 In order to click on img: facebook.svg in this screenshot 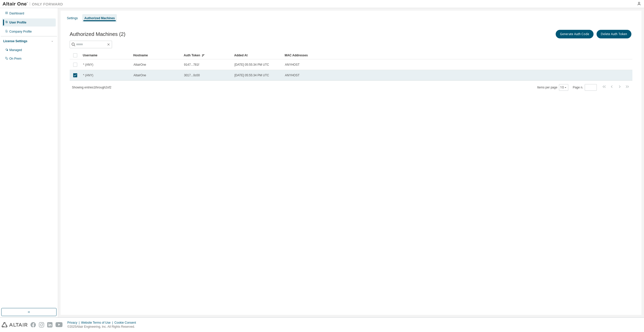, I will do `click(33, 325)`.